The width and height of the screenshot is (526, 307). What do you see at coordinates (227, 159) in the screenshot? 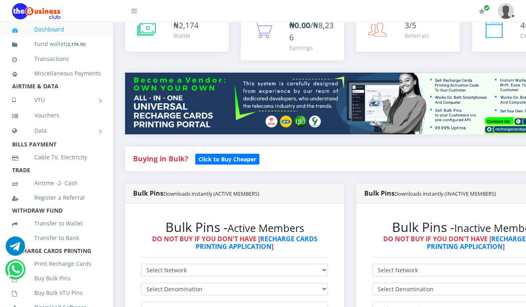
I see `a: Click to Buy Cheaper` at bounding box center [227, 159].